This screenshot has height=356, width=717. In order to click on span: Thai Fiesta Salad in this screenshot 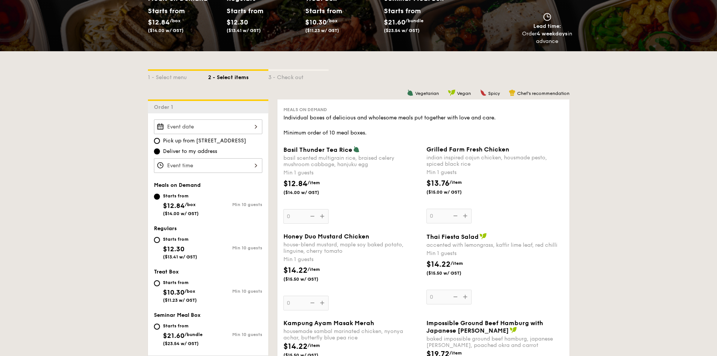, I will do `click(452, 236)`.